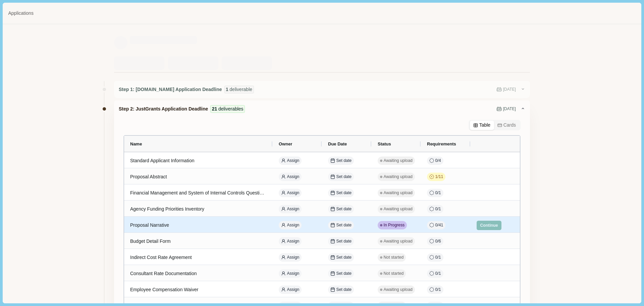  What do you see at coordinates (507, 126) in the screenshot?
I see `button: Cards` at bounding box center [507, 126].